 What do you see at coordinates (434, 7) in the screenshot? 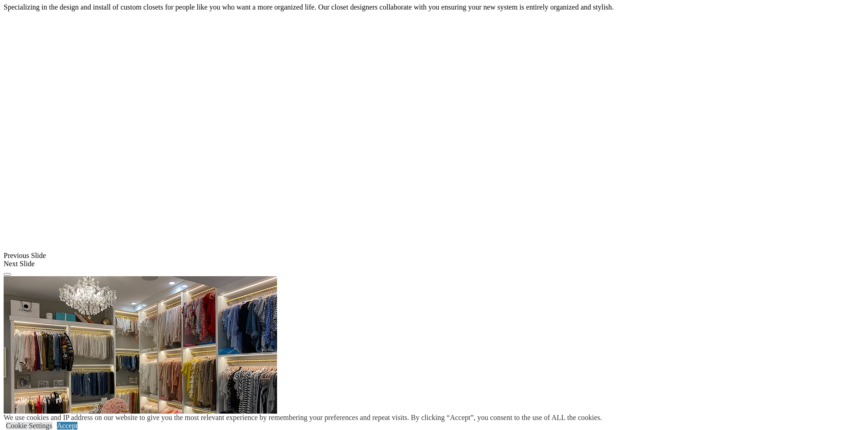
I see `p: Specializing in the design and install of custom closets for people like you who want a more orga...` at bounding box center [434, 7].